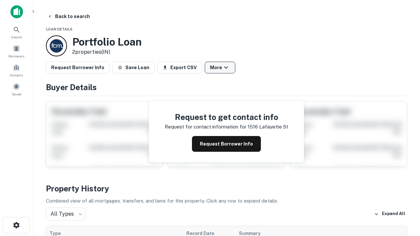 The height and width of the screenshot is (236, 420). I want to click on h4: Request to get contact info, so click(226, 117).